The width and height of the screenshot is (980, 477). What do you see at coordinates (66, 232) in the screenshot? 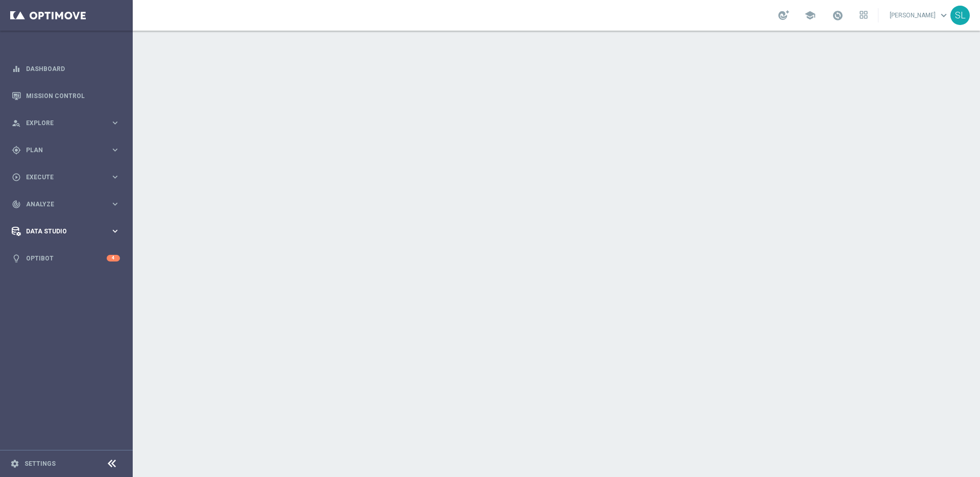
I see `button: Data Studio keyboard_arrow_right` at bounding box center [66, 232].